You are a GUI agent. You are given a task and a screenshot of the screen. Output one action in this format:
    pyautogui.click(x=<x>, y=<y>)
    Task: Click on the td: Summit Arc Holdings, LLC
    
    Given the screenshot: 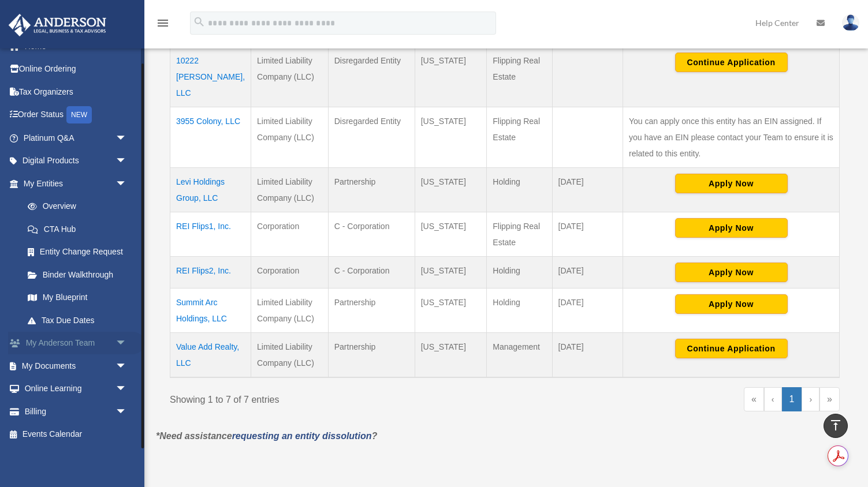 What is the action you would take?
    pyautogui.click(x=211, y=311)
    